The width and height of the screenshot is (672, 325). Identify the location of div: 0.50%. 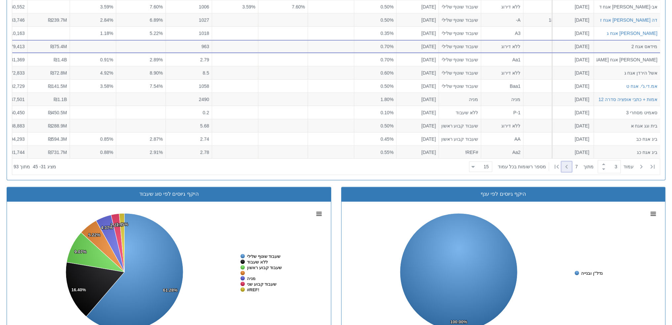
(375, 7).